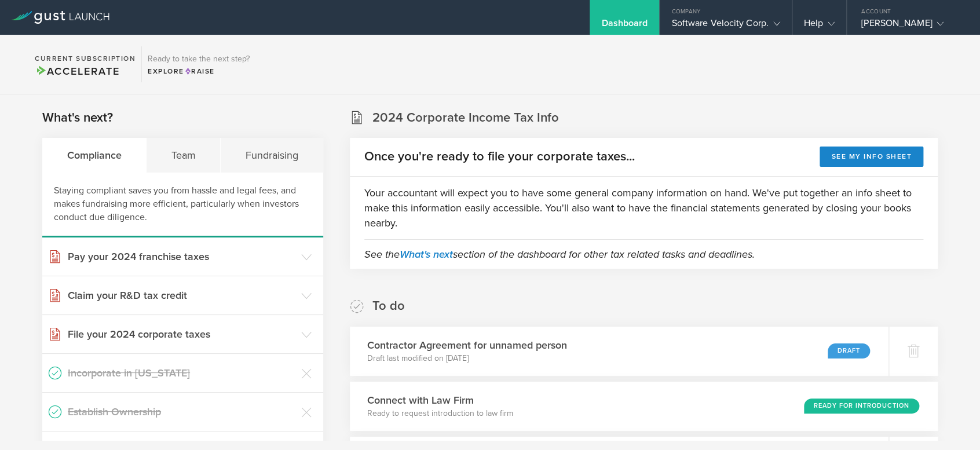 This screenshot has height=450, width=980. I want to click on div: Help, so click(819, 26).